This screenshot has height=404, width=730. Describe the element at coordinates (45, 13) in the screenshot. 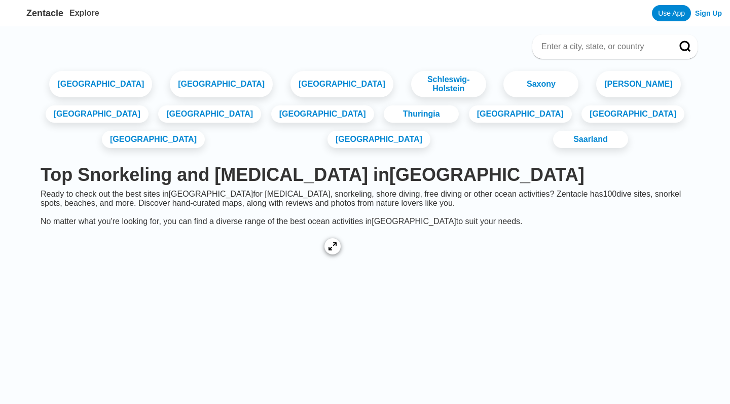

I see `span: Zentacle` at that location.